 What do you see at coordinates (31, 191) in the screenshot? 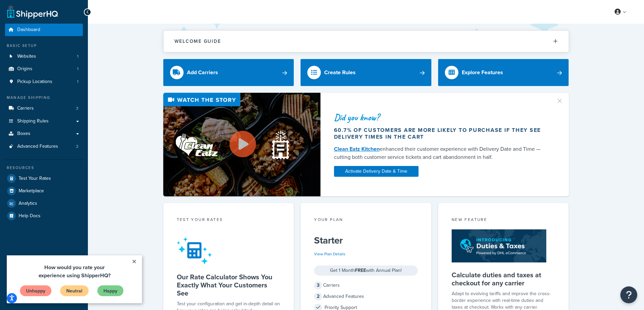
I see `span: Marketplace` at bounding box center [31, 191].